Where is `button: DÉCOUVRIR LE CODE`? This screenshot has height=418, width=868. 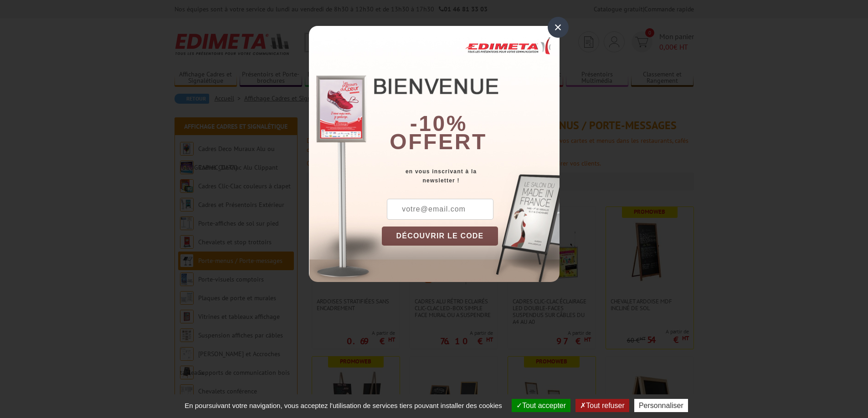 button: DÉCOUVRIR LE CODE is located at coordinates (440, 236).